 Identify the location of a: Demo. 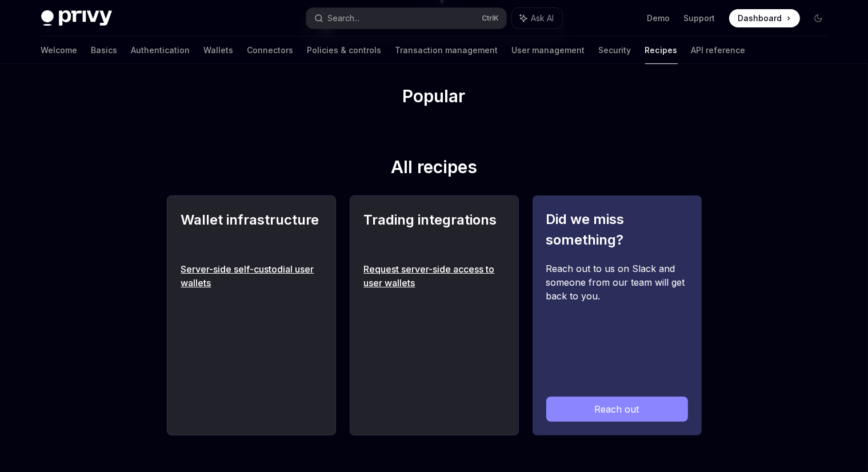
(659, 18).